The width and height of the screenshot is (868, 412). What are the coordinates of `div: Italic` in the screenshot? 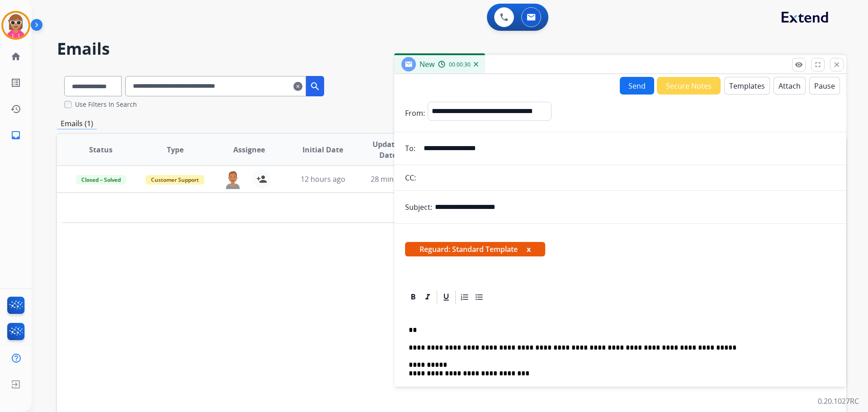 It's located at (428, 297).